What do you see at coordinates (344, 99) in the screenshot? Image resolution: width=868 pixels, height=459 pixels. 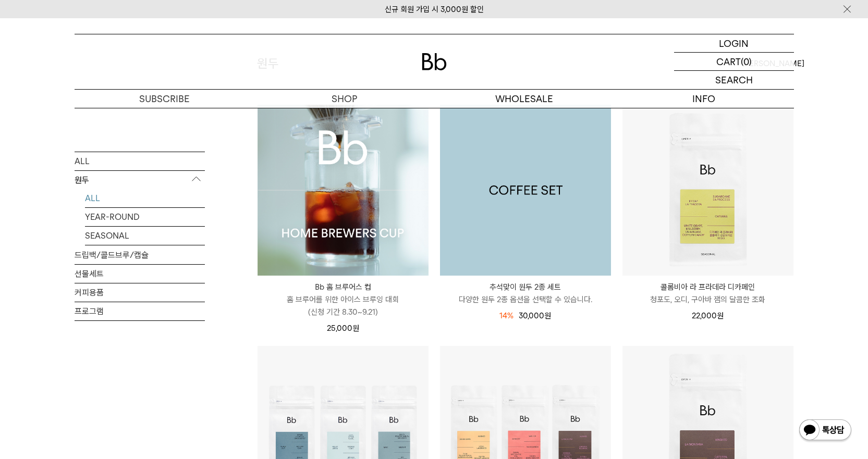 I see `a: SHOP` at bounding box center [344, 99].